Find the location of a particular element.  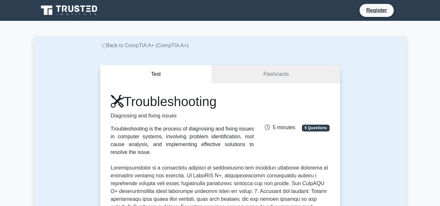

span: 5 Questions is located at coordinates (315, 128).